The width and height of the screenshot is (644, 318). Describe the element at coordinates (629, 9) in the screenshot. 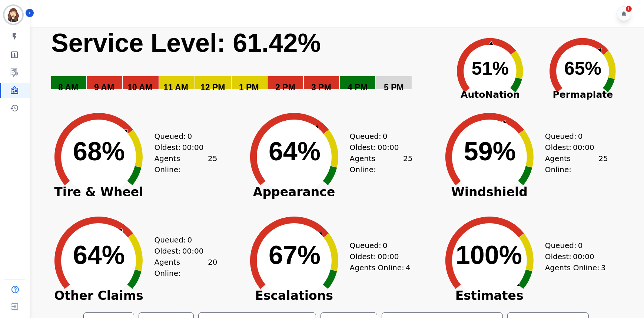

I see `div: 1` at that location.